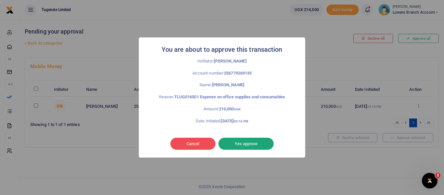 This screenshot has width=444, height=195. Describe the element at coordinates (222, 121) in the screenshot. I see `p: Date Initated:` at that location.